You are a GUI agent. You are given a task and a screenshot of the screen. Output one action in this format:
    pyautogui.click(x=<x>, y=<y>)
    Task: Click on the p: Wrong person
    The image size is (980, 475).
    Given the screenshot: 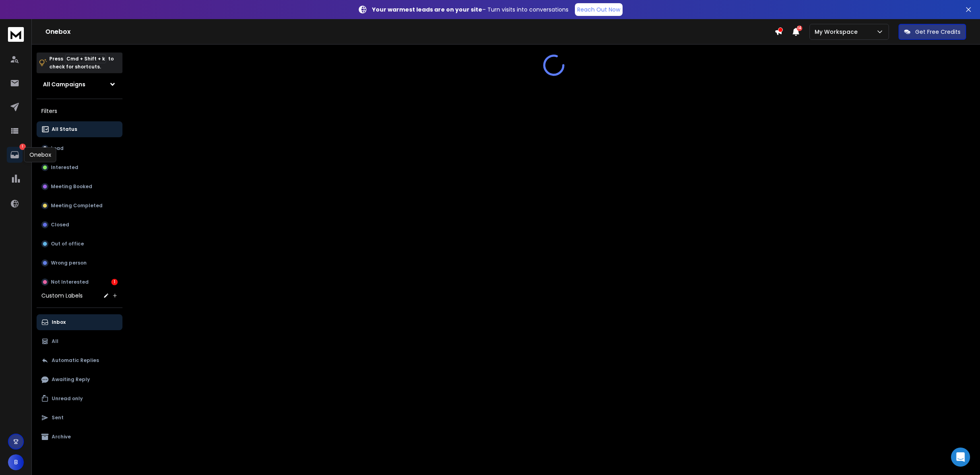 What is the action you would take?
    pyautogui.click(x=68, y=263)
    